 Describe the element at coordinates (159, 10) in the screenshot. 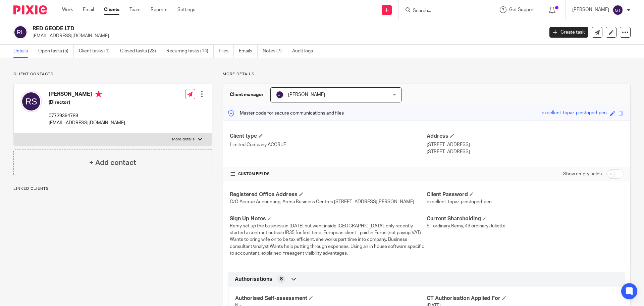

I see `a: Reports` at that location.